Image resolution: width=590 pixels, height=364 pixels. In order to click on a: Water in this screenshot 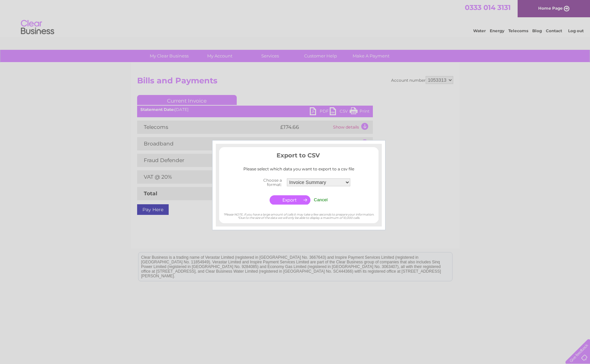, I will do `click(479, 31)`.